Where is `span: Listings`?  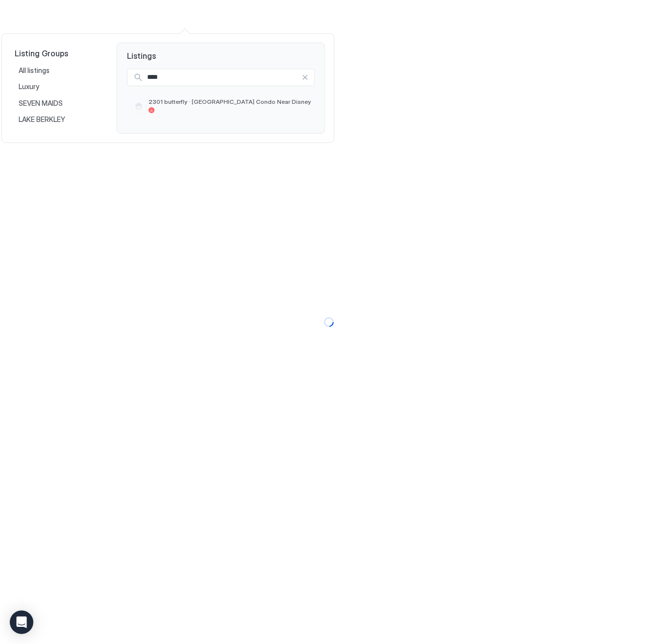 span: Listings is located at coordinates (221, 52).